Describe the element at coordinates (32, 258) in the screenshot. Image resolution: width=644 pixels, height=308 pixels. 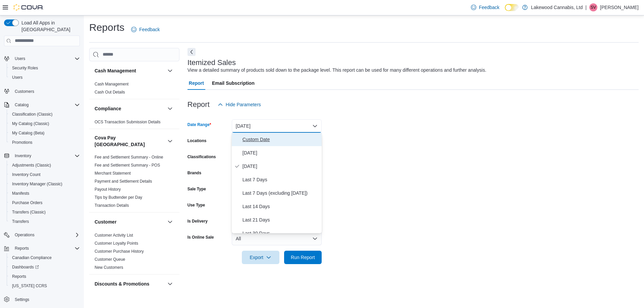
I see `a: Canadian Compliance` at that location.